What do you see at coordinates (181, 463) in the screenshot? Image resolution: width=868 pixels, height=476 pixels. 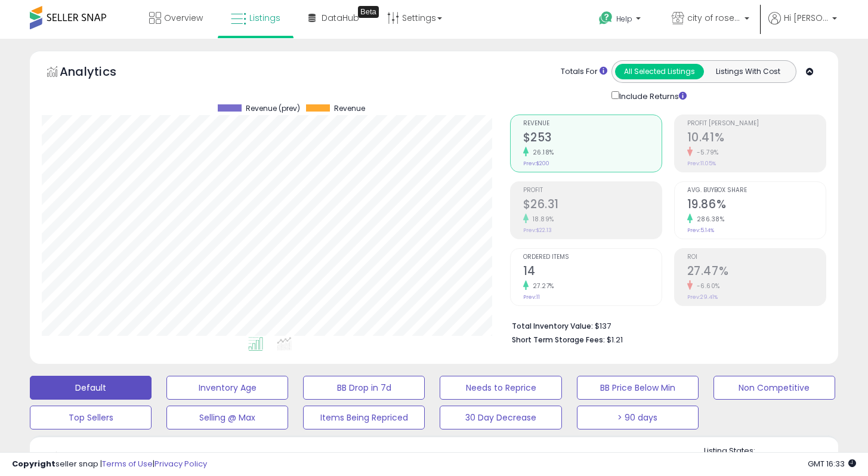 I see `a: Privacy Policy` at bounding box center [181, 463].